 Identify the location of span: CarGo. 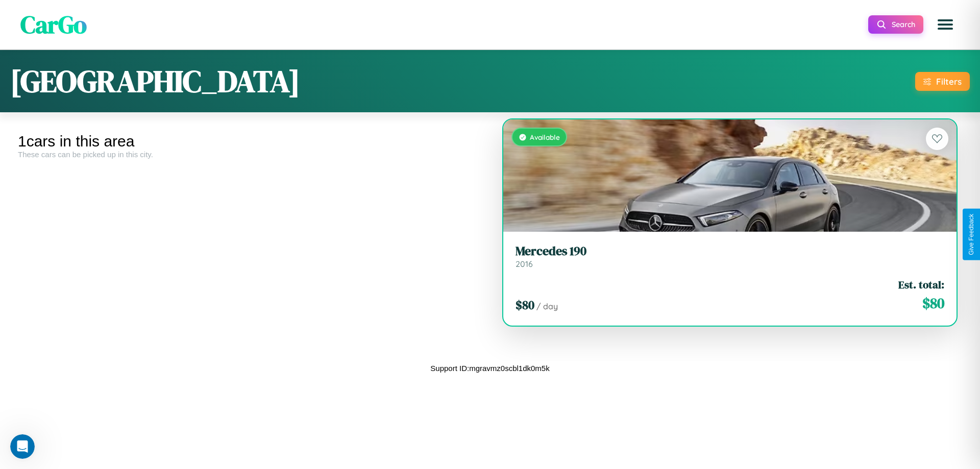
(54, 25).